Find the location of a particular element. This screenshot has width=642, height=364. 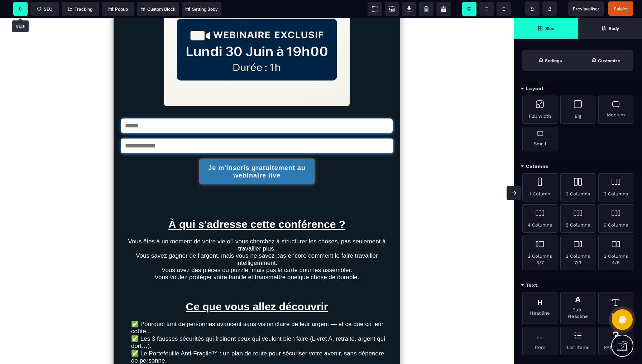

button: Je m'inscris gratuitement au webinaire live is located at coordinates (257, 154).